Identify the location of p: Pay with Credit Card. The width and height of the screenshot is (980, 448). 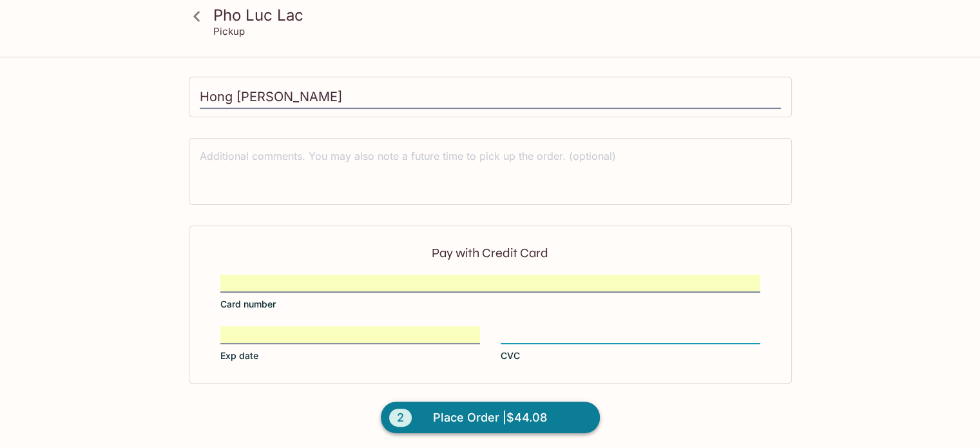
(490, 252).